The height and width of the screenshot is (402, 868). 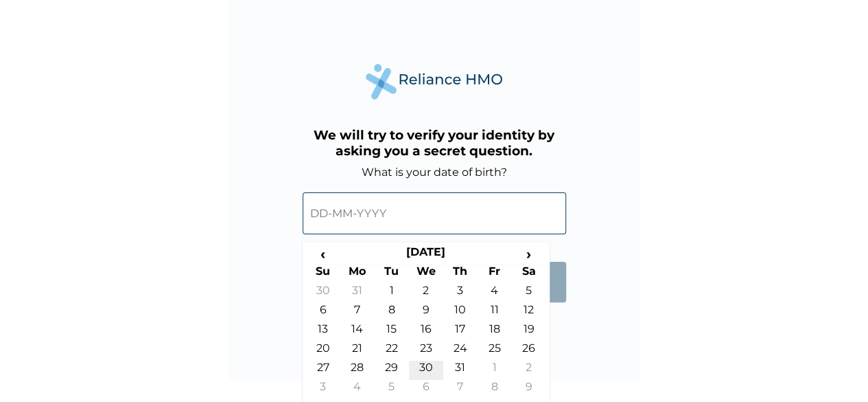 What do you see at coordinates (324, 332) in the screenshot?
I see `td: 13` at bounding box center [324, 332].